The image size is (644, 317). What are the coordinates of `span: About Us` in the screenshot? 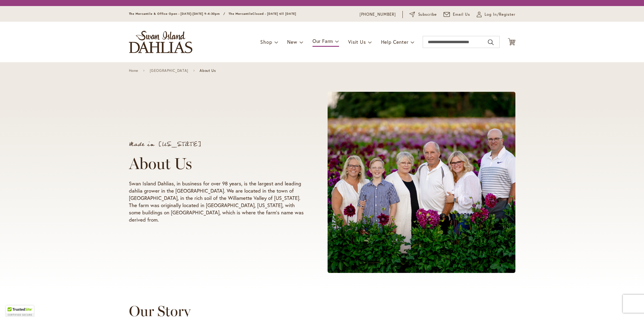 It's located at (207, 71).